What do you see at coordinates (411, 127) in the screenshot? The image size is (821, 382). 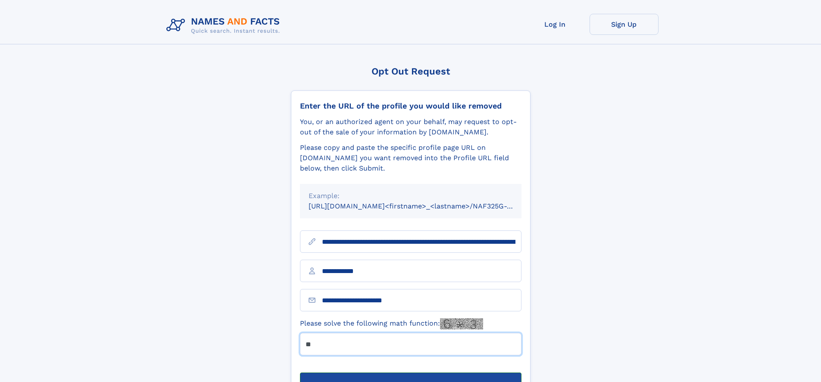 I see `div: You, or an authorized agent on your behalf, may request to opt-out of the sale of your informatio...` at bounding box center [411, 127].